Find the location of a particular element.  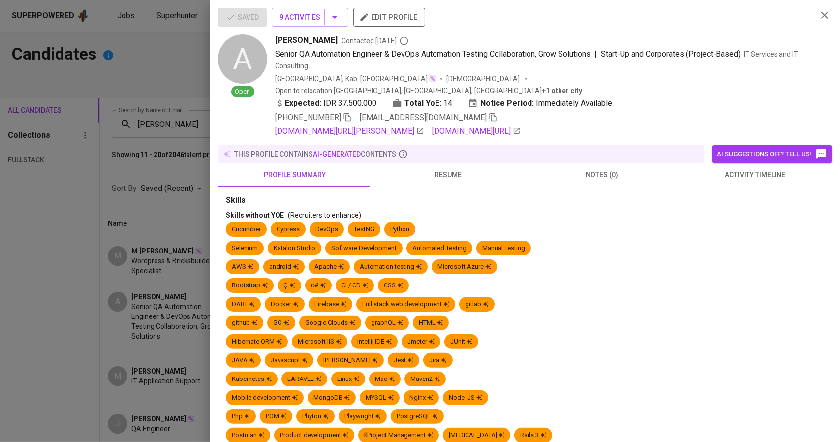

div: Firebase is located at coordinates (330, 304).